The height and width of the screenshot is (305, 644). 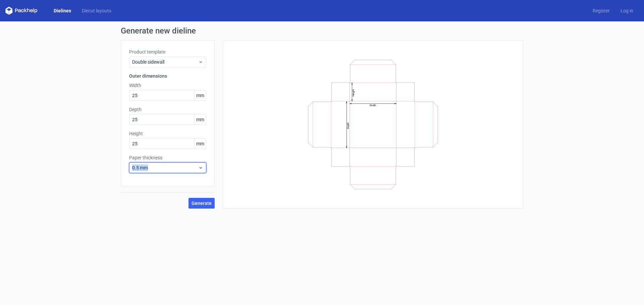 What do you see at coordinates (165, 168) in the screenshot?
I see `span: 0.5 mm` at bounding box center [165, 168].